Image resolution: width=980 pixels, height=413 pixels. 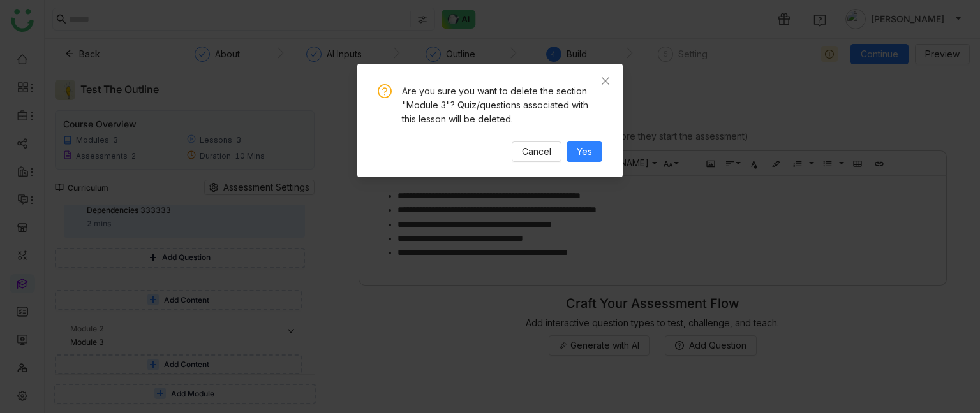 What do you see at coordinates (502, 105) in the screenshot?
I see `div: Are you sure you want to delete the section "Module 3"? Quiz/questions associated with this lesso...` at bounding box center [502, 105].